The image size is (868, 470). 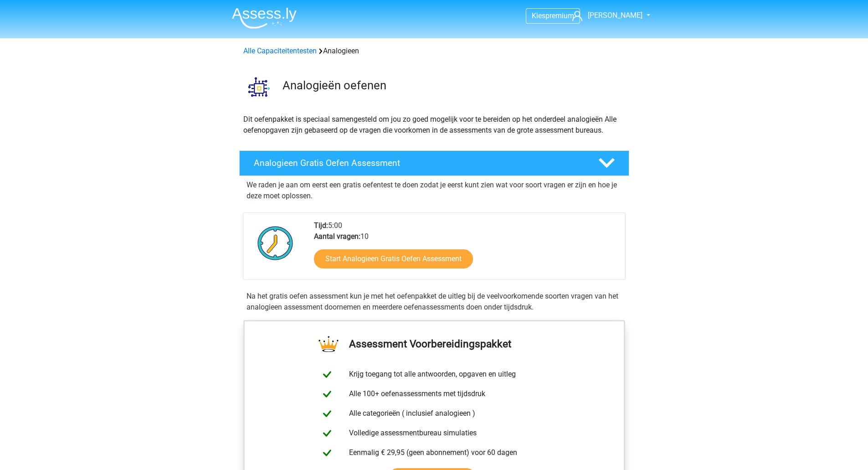 I want to click on p: We raden je aan om eerst een gratis oefentest te doen zodat je eerst kunt zien wat voor soort vra..., so click(x=434, y=191).